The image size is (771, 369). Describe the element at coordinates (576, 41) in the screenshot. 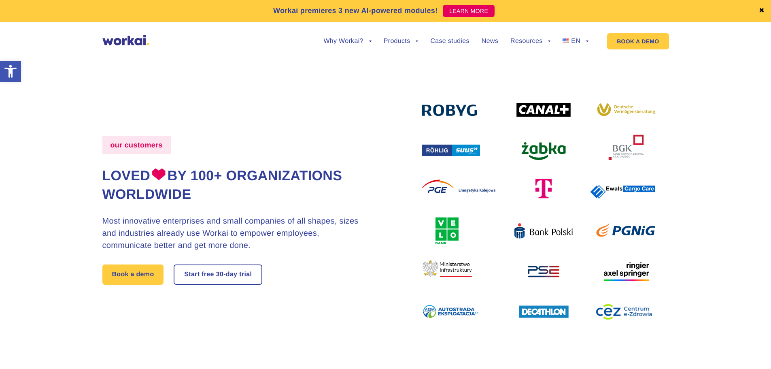

I see `span: EN` at that location.